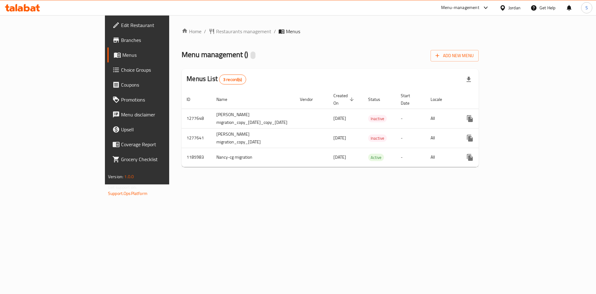  What do you see at coordinates (376, 157) in the screenshot?
I see `span: Active` at bounding box center [376, 157].